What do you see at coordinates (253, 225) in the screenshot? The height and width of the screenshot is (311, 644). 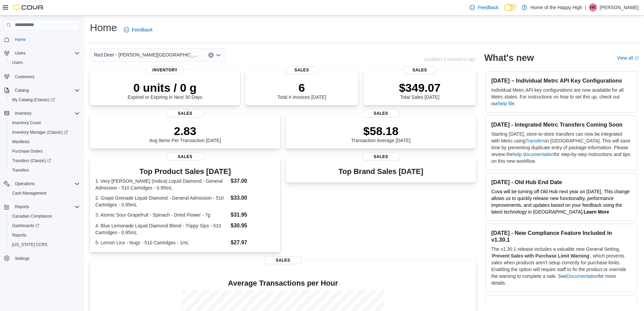 I see `dd: $30.95` at bounding box center [253, 225].